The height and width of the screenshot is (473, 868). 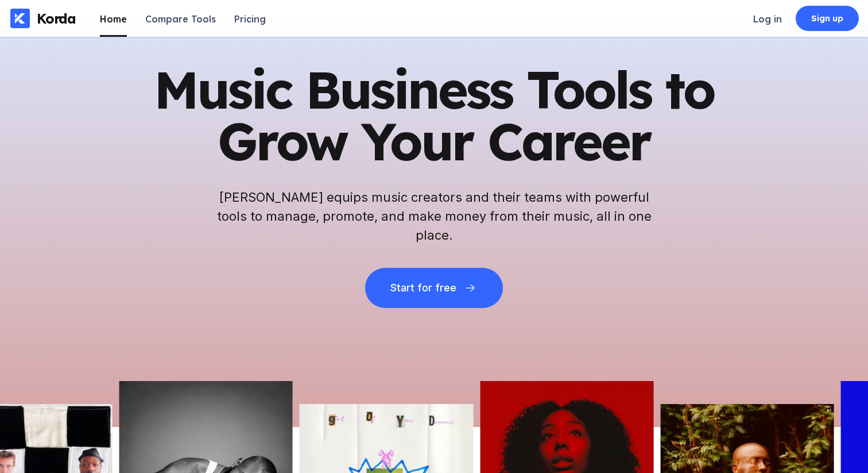 What do you see at coordinates (434, 115) in the screenshot?
I see `h1: Music Business Tools to Grow Your Career` at bounding box center [434, 115].